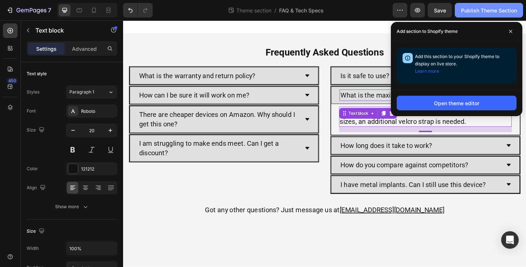 The image size is (526, 267). Describe the element at coordinates (32, 248) in the screenshot. I see `div: Width` at that location.